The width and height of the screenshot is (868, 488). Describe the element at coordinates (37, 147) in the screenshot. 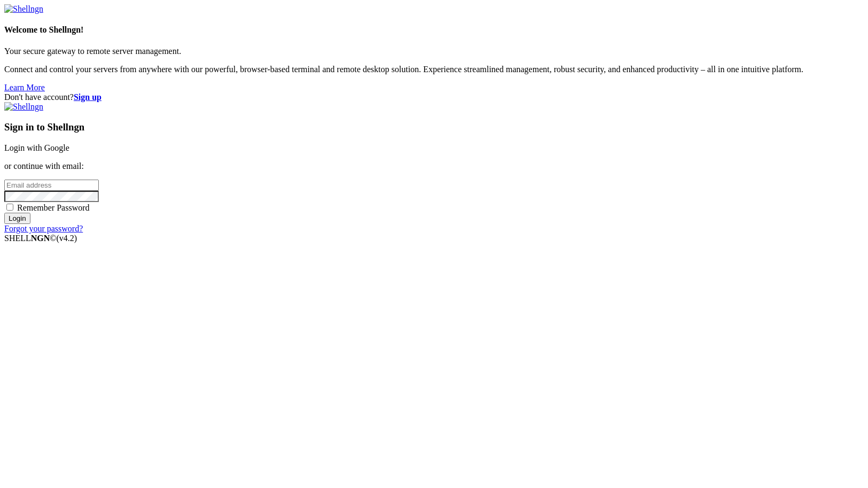

I see `a: Login with Google` at that location.